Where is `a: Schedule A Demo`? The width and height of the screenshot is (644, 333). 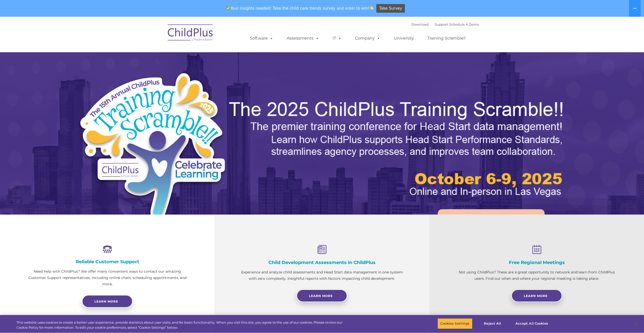
a: Schedule A Demo is located at coordinates (464, 25).